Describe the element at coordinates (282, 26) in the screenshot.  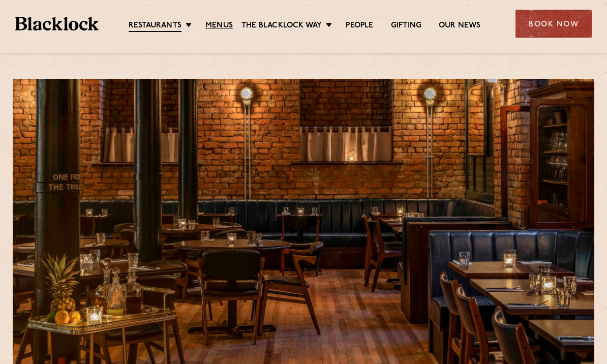
I see `a: The Blacklock Way` at that location.